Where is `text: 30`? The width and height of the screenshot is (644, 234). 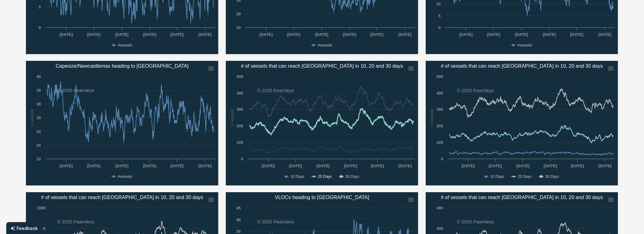 text: 30 is located at coordinates (39, 104).